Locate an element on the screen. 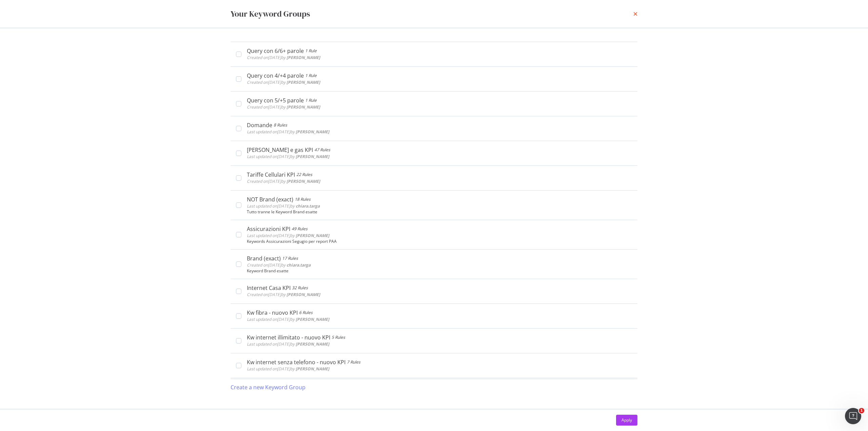 The width and height of the screenshot is (868, 431). div: Query con 4/+4 parole is located at coordinates (275, 75).